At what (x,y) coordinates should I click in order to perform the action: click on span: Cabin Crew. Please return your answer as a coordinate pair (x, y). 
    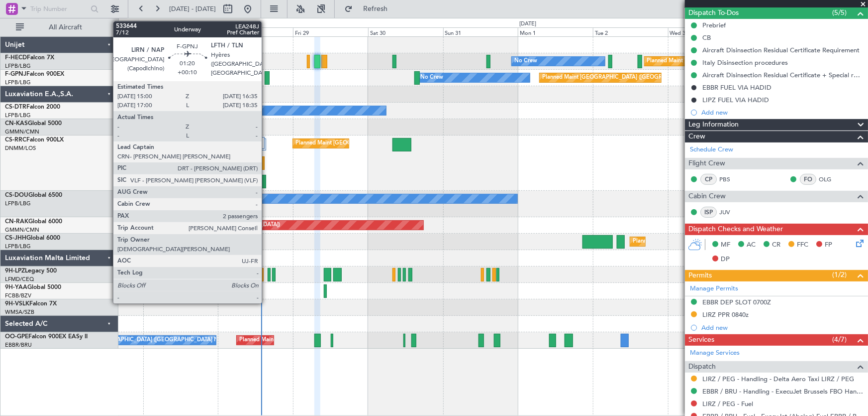
    Looking at the image, I should click on (707, 196).